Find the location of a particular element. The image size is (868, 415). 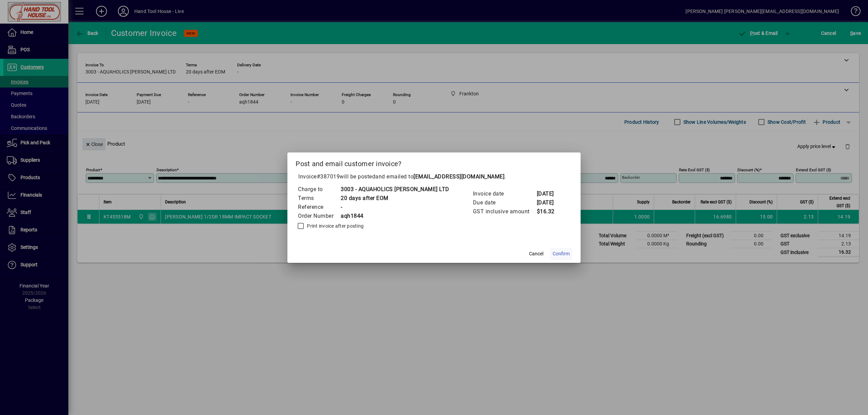

td: Terms is located at coordinates (319, 199).